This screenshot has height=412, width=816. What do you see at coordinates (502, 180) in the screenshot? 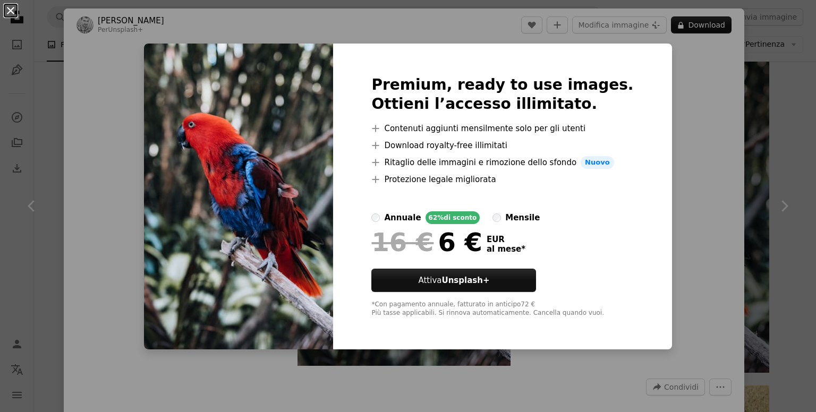
I see `li: Protezione legale migliorata` at bounding box center [502, 180].